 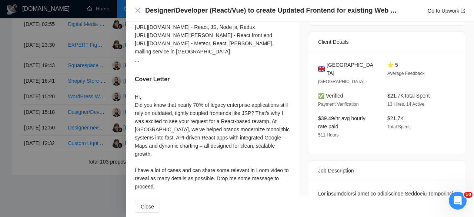 What do you see at coordinates (138, 10) in the screenshot?
I see `span: close` at bounding box center [138, 10].